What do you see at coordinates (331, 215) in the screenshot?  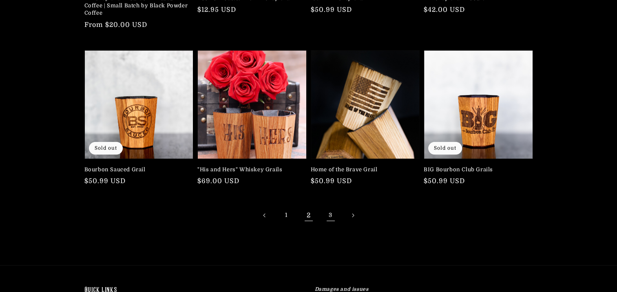 I see `a: Page 3` at bounding box center [331, 215].